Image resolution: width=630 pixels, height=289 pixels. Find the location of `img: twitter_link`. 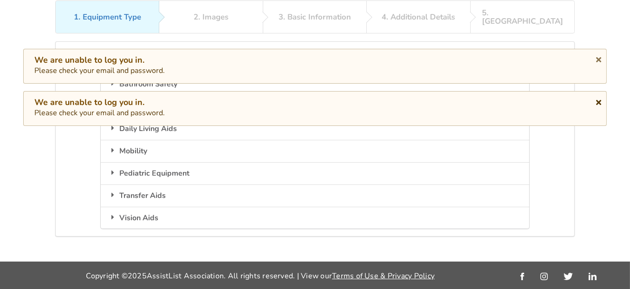

img: twitter_link is located at coordinates (568, 276).